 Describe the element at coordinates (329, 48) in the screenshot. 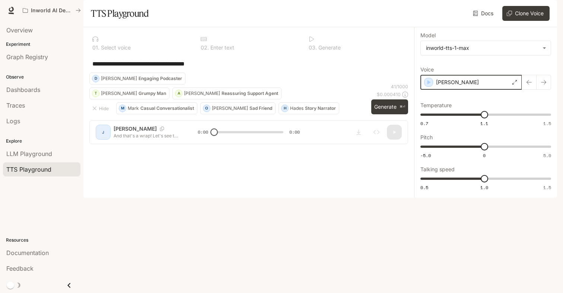

I see `p: Generate` at that location.